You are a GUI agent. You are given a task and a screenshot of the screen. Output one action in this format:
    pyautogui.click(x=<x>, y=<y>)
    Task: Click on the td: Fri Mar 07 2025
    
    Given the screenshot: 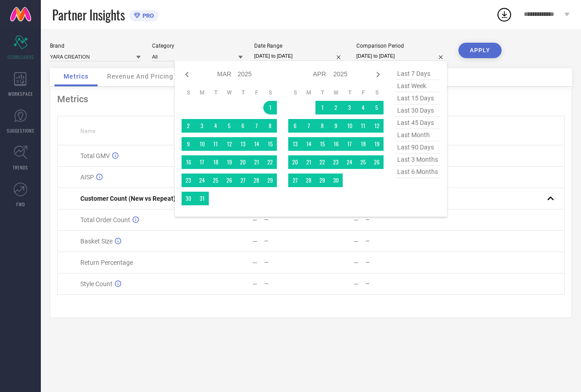 What is the action you would take?
    pyautogui.click(x=256, y=126)
    